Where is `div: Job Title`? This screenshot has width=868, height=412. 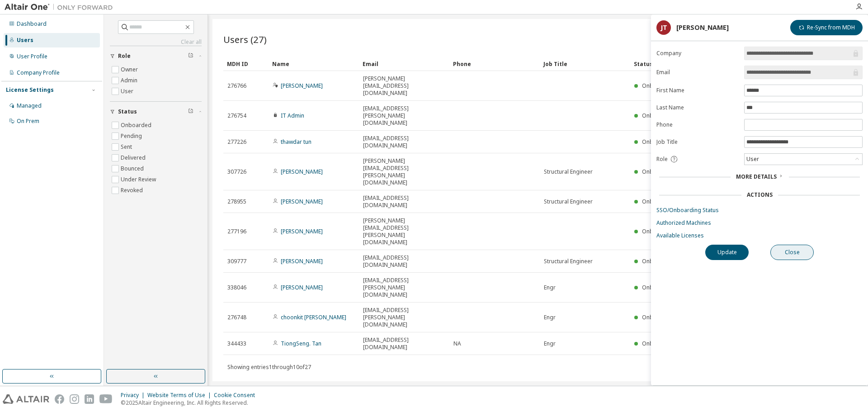
div: Job Title is located at coordinates (585, 64).